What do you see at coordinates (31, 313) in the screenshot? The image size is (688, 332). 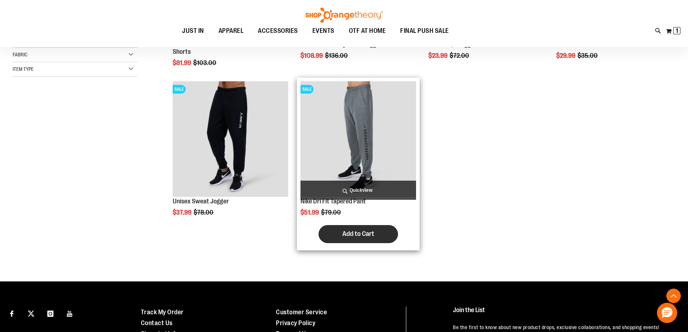 I see `a: Visit our X page` at bounding box center [31, 313].